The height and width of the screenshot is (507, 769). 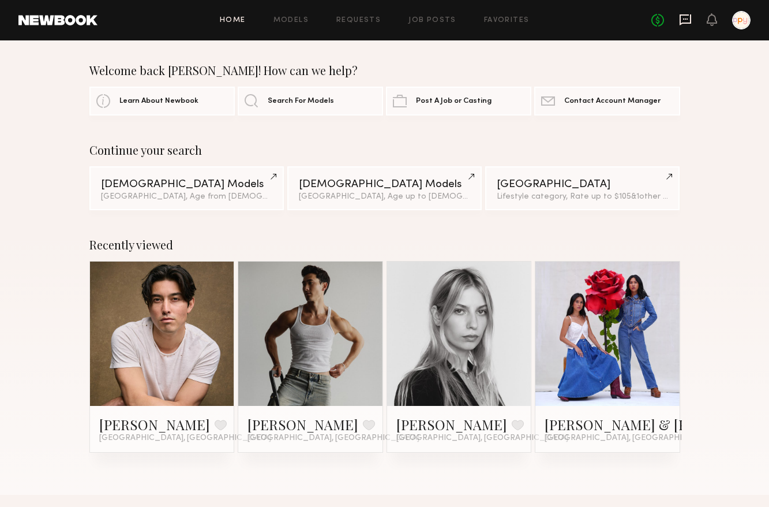 I want to click on div: Lifestyle category, Rate up to $105, so click(x=582, y=197).